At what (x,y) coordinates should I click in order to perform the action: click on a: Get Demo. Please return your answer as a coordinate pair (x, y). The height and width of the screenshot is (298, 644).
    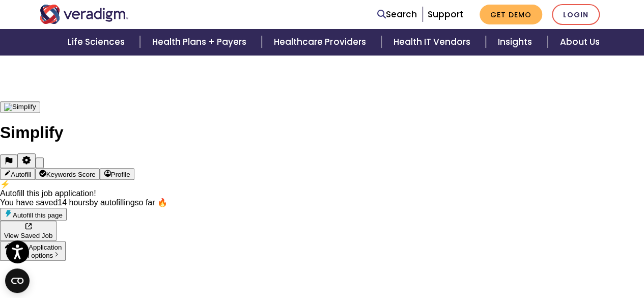
    Looking at the image, I should click on (511, 14).